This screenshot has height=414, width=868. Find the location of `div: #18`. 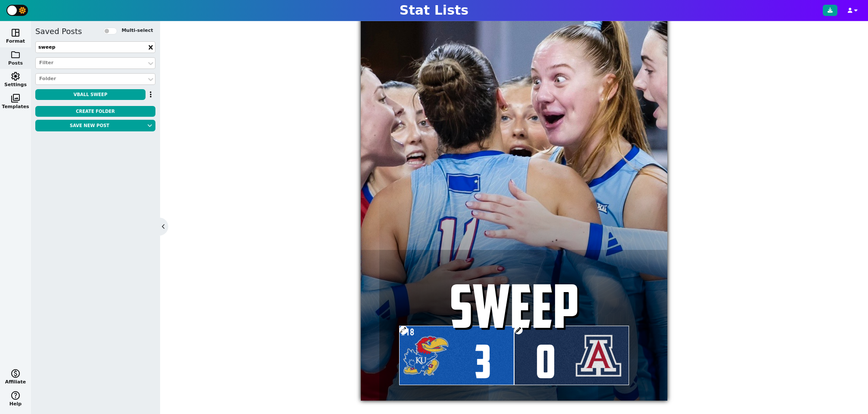

div: #18 is located at coordinates (408, 332).